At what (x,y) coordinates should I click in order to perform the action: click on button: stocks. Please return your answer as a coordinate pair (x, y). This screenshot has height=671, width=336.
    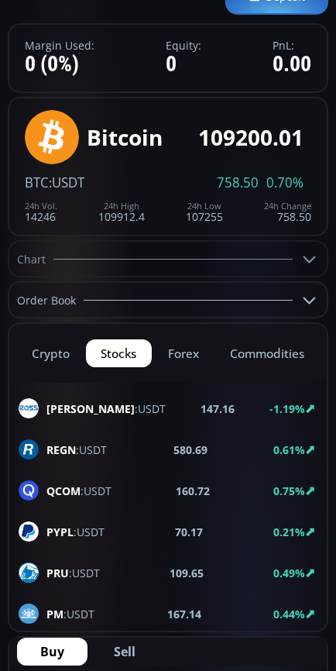
    Looking at the image, I should click on (119, 353).